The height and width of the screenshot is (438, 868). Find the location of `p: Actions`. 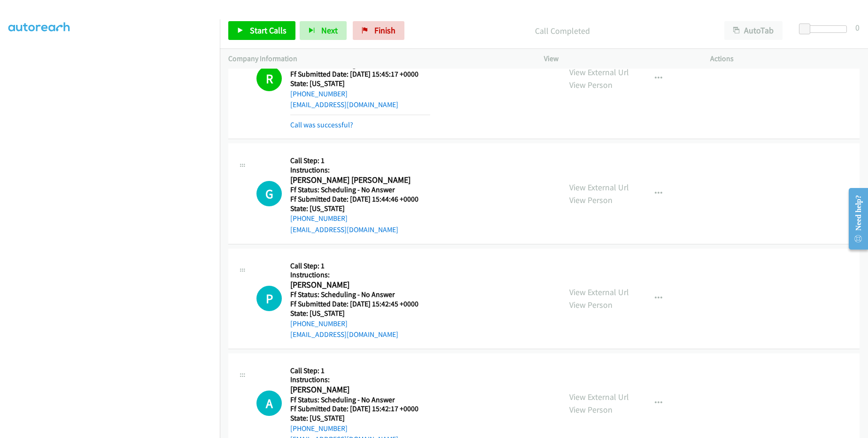

p: Actions is located at coordinates (785, 59).